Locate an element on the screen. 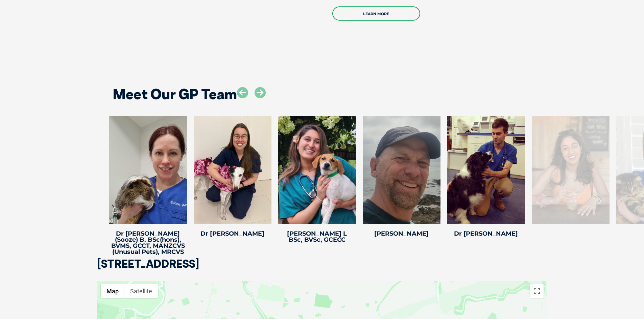 The width and height of the screenshot is (644, 319). h2: Meet Our GP Team is located at coordinates (175, 94).